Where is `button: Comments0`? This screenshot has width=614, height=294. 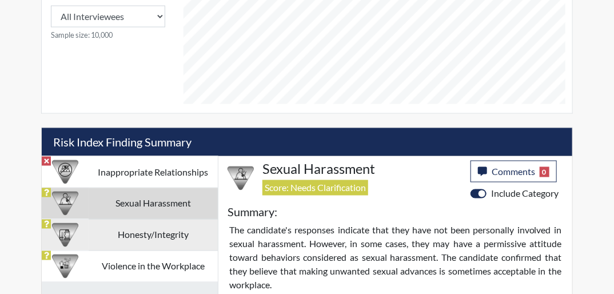
button: Comments0 is located at coordinates (514, 172).